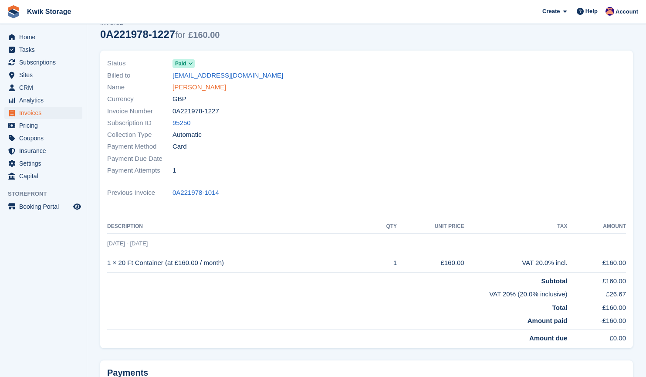 The height and width of the screenshot is (377, 646). I want to click on span: Account, so click(627, 12).